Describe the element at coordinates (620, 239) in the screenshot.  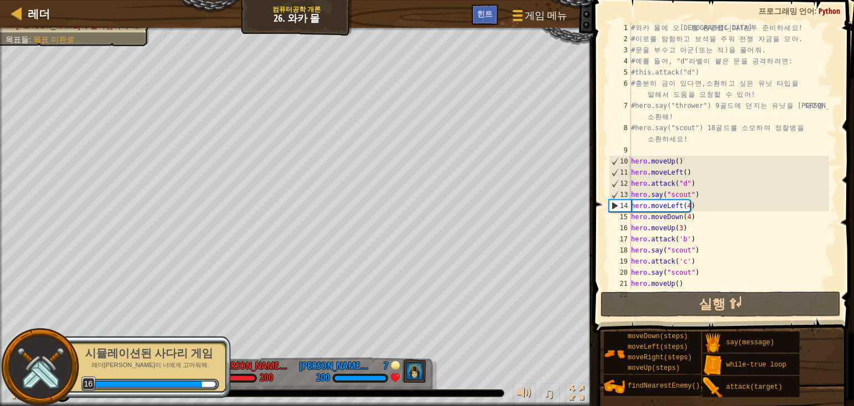
I see `div: 17` at that location.